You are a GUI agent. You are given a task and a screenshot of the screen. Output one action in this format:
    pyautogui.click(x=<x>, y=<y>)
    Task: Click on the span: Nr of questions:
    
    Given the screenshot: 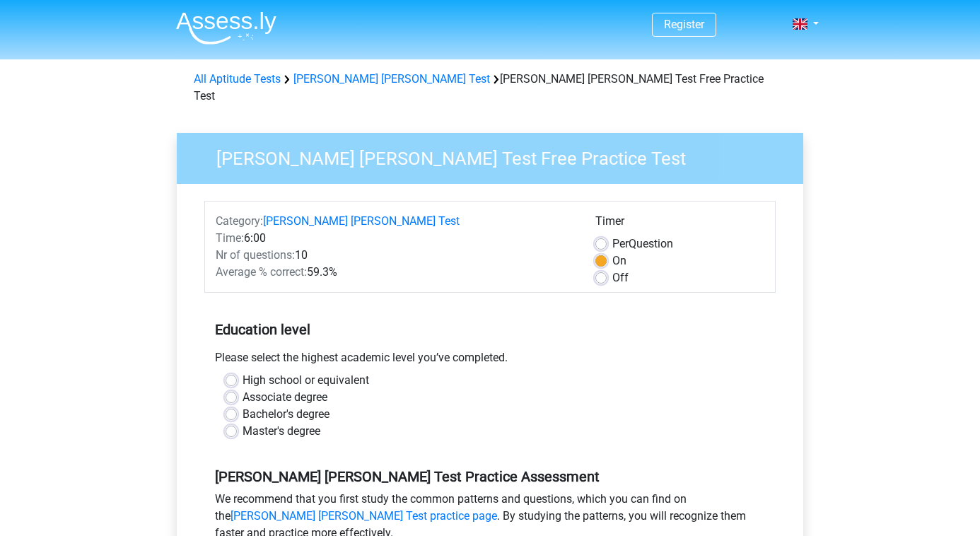 What is the action you would take?
    pyautogui.click(x=256, y=255)
    